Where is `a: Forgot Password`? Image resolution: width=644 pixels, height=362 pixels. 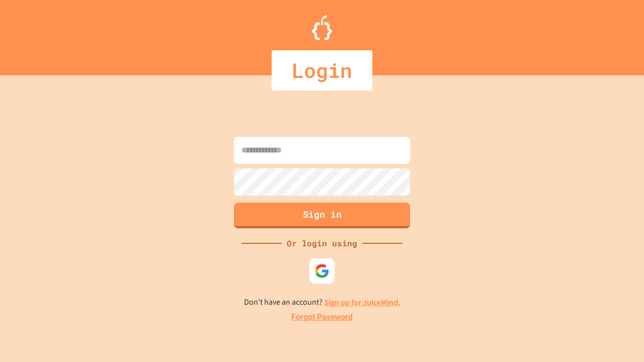 a: Forgot Password is located at coordinates (322, 317).